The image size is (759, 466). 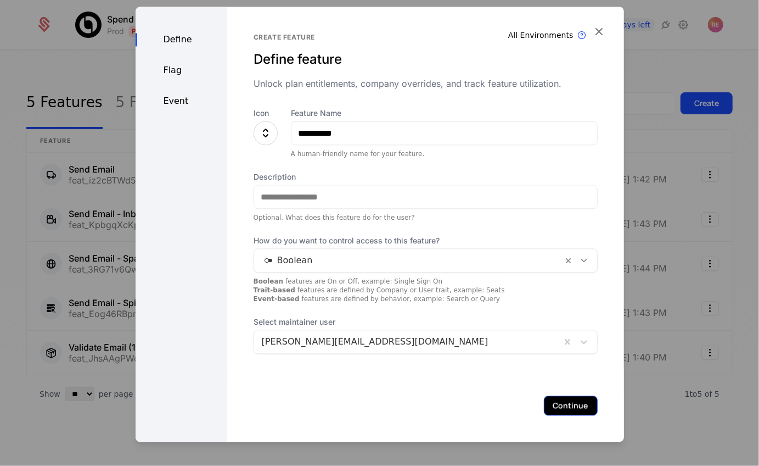 What do you see at coordinates (181, 70) in the screenshot?
I see `div: Flag` at bounding box center [181, 70].